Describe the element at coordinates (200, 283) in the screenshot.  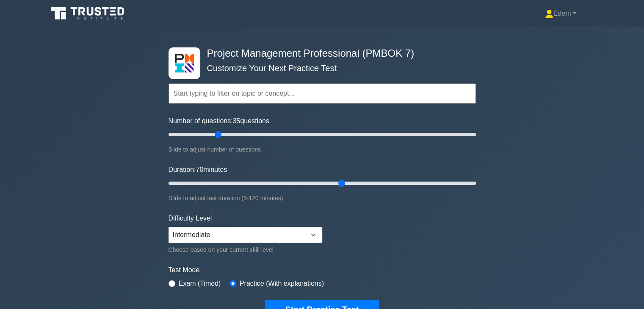
I see `label: Exam (Timed)` at that location.